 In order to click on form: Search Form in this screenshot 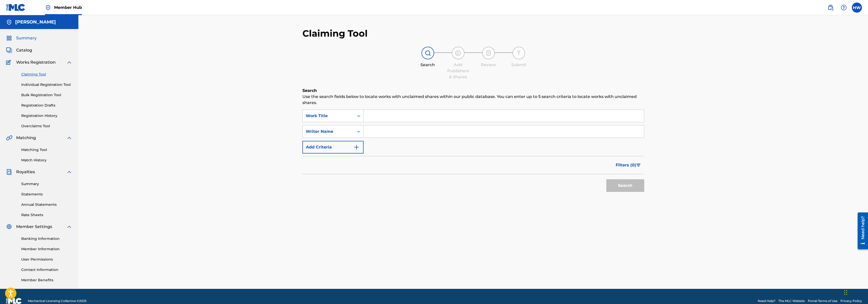, I will do `click(473, 152)`.